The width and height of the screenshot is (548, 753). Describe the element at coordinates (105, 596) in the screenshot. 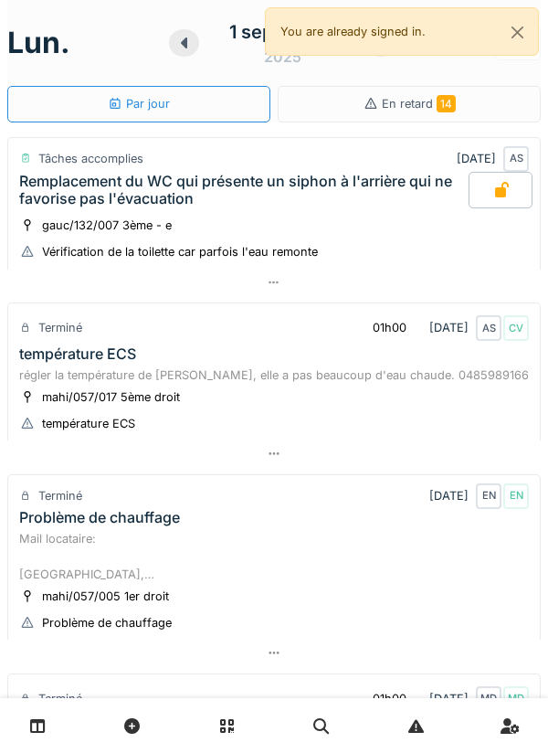

I see `div: mahi/057/005 1er droit` at that location.